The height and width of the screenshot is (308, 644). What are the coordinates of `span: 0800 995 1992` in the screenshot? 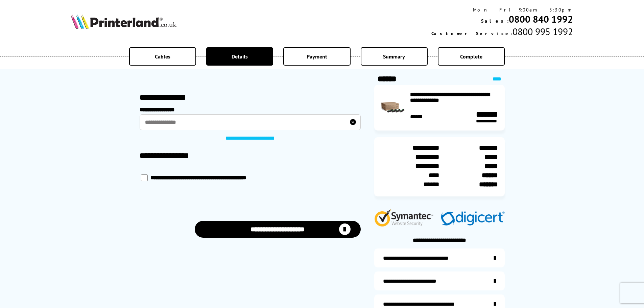 It's located at (542, 31).